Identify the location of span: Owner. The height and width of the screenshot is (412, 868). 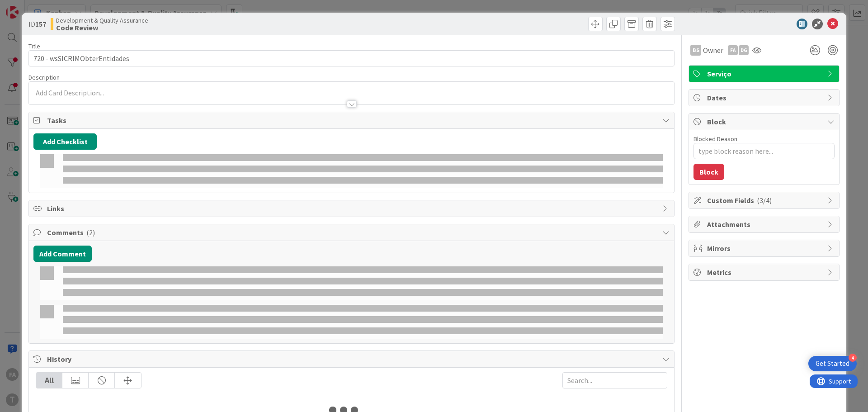
(713, 50).